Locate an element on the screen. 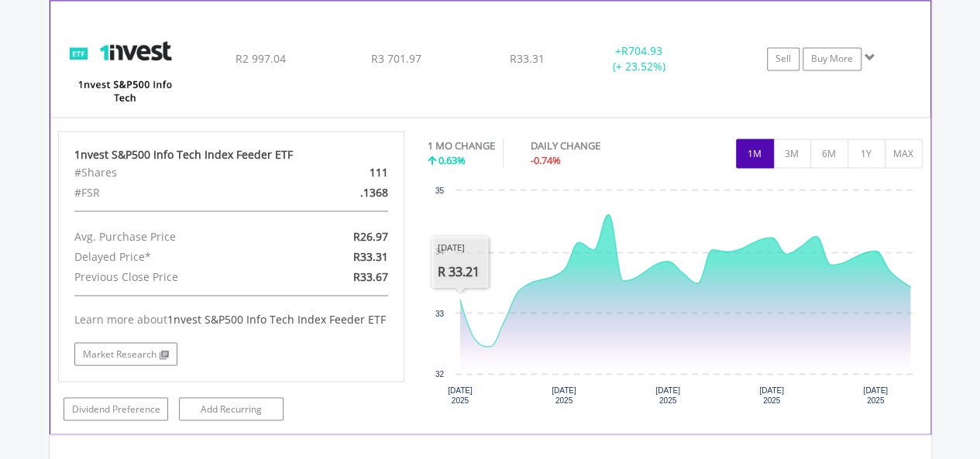  span: R26.97 is located at coordinates (370, 236).